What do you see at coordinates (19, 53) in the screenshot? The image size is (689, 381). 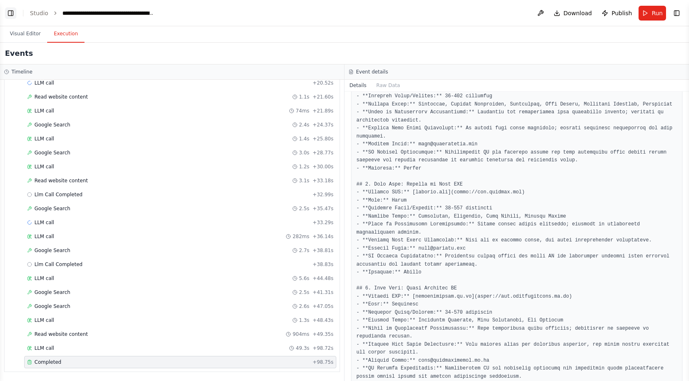 I see `h2: Events` at bounding box center [19, 53].